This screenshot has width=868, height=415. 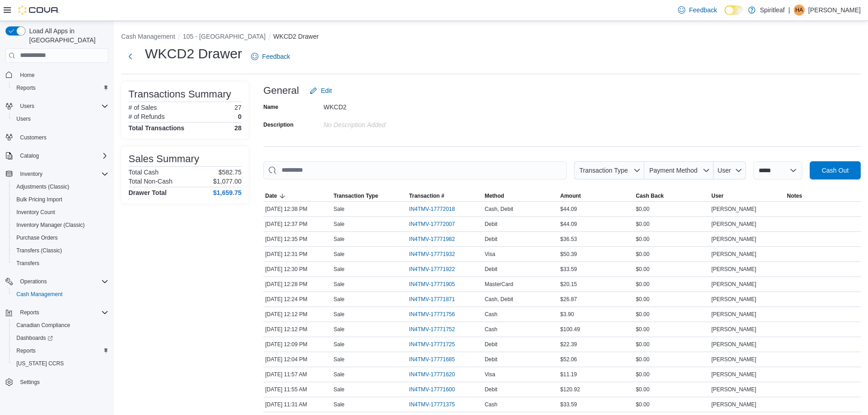 What do you see at coordinates (33, 282) in the screenshot?
I see `button: Operations` at bounding box center [33, 282].